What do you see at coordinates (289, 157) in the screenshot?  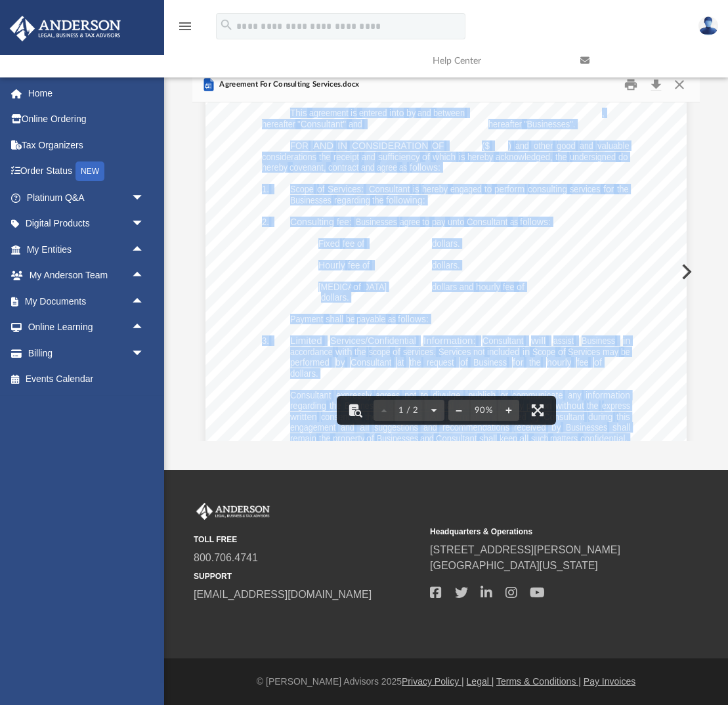 I see `span: considerations` at bounding box center [289, 157].